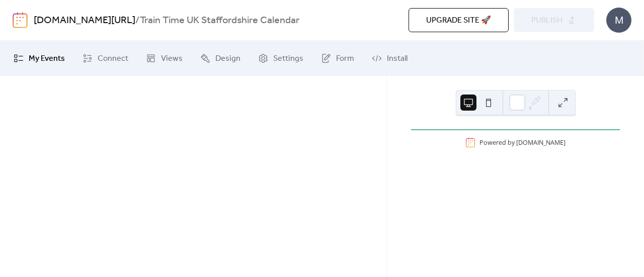  I want to click on a: Settings, so click(281, 59).